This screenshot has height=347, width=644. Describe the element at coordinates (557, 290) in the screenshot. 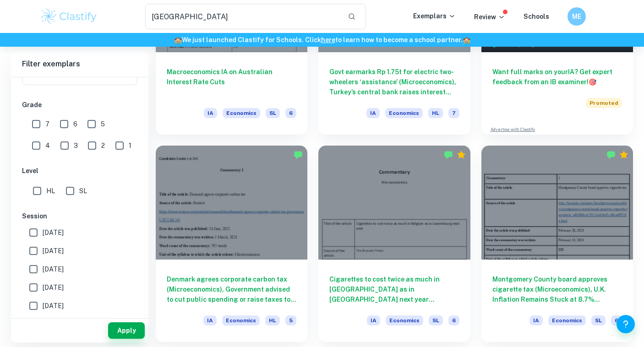

I see `h6: Montgomery County board approves cigarette tax (Microeconomics), U.K. Inflation Remains Stuck at ...` at that location.